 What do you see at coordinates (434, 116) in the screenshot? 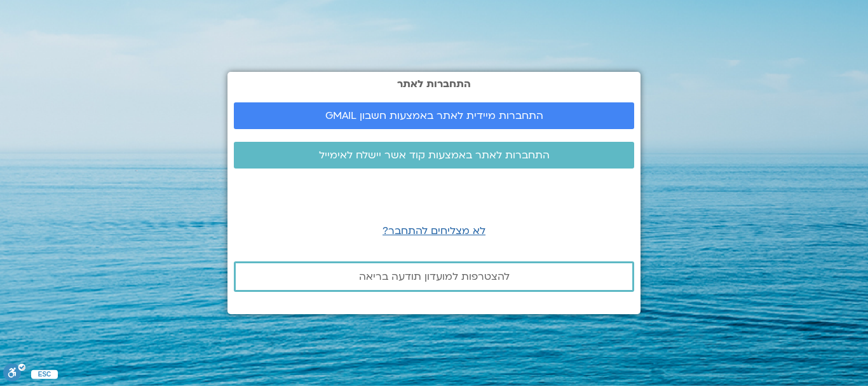
I see `a: התחברות מיידית לאתר באמצעות חשבון GMAIL` at bounding box center [434, 116].